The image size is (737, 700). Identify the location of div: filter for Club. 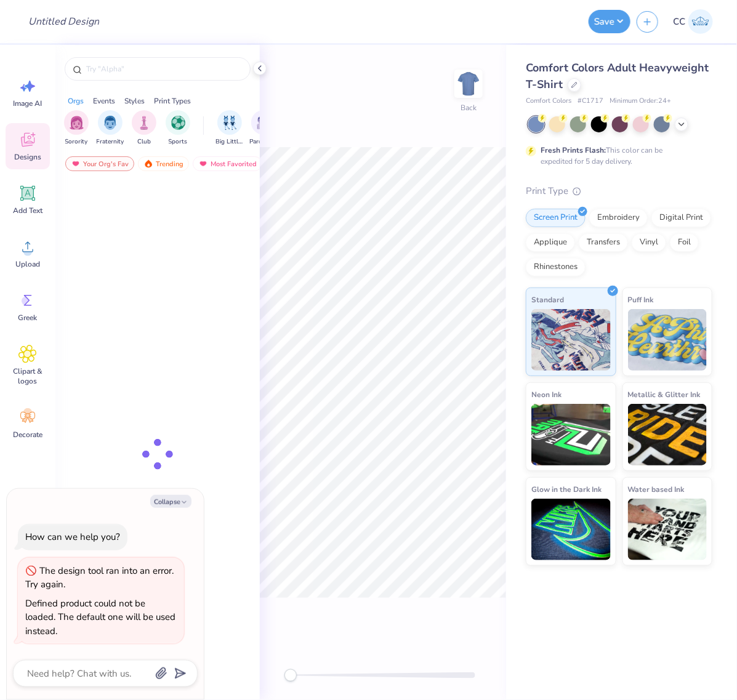
(144, 128).